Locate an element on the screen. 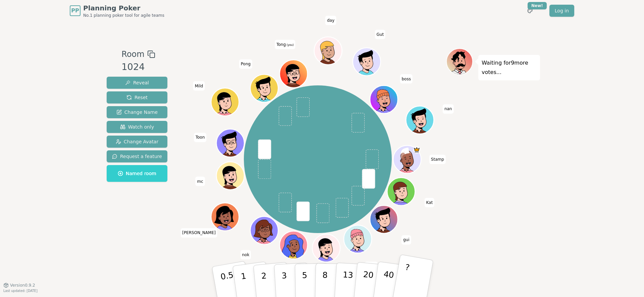 This screenshot has width=644, height=297. a: PPPlanning PokerNo.1 planning poker tool for agile teams is located at coordinates (117, 11).